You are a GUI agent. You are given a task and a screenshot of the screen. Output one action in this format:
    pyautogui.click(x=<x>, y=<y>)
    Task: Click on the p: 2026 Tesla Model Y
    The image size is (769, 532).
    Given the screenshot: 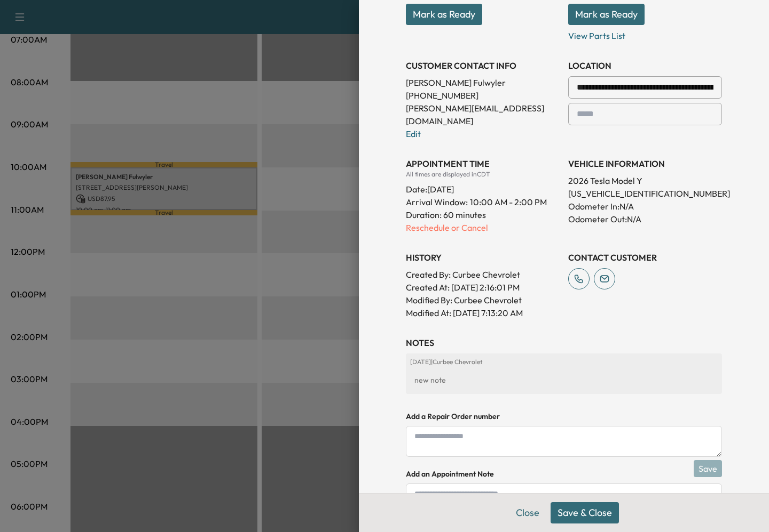 What is the action you would take?
    pyautogui.click(x=645, y=181)
    